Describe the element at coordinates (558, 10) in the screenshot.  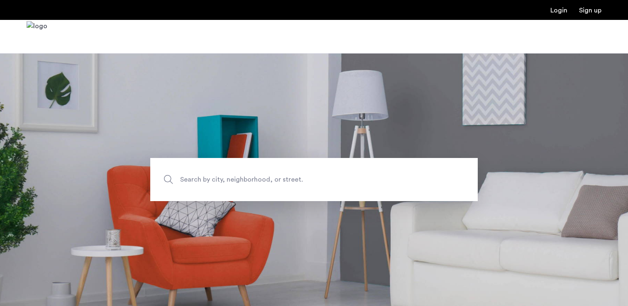
I see `a: Login` at that location.